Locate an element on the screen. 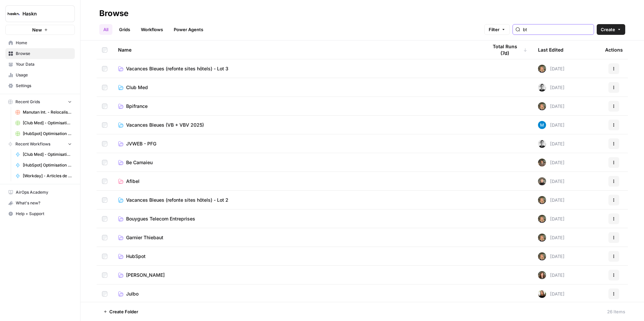 Image resolution: width=644 pixels, height=321 pixels. span: [Club Med] - Optimisation + FAQ Grid is located at coordinates (47, 123).